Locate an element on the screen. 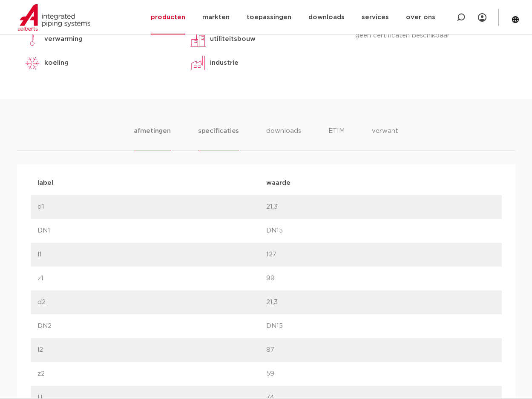  p: 59 is located at coordinates (380, 374).